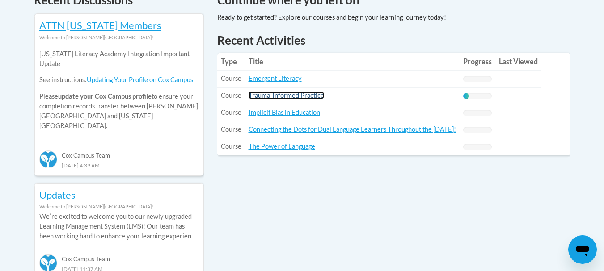 Image resolution: width=604 pixels, height=271 pixels. Describe the element at coordinates (284, 112) in the screenshot. I see `a: Implicit Bias in Education` at that location.